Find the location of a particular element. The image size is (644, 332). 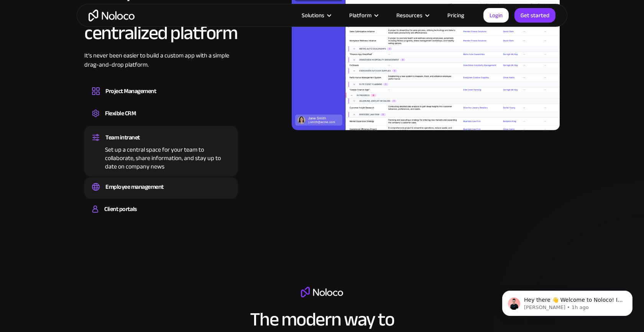

div: Team intranet is located at coordinates (123, 137).